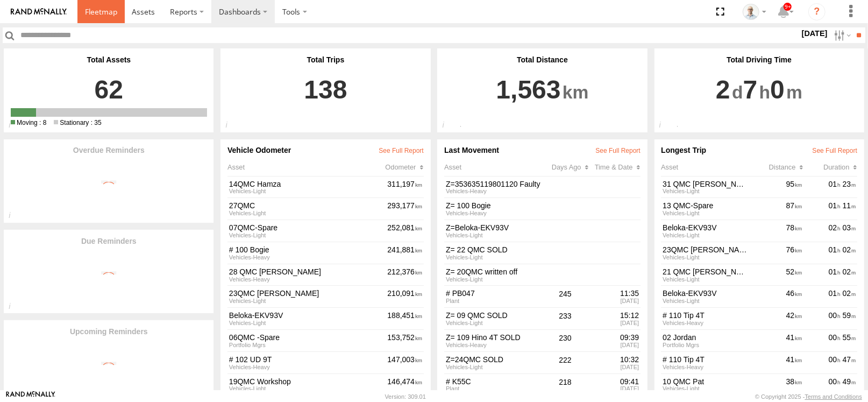  I want to click on div: 293,177, so click(404, 209).